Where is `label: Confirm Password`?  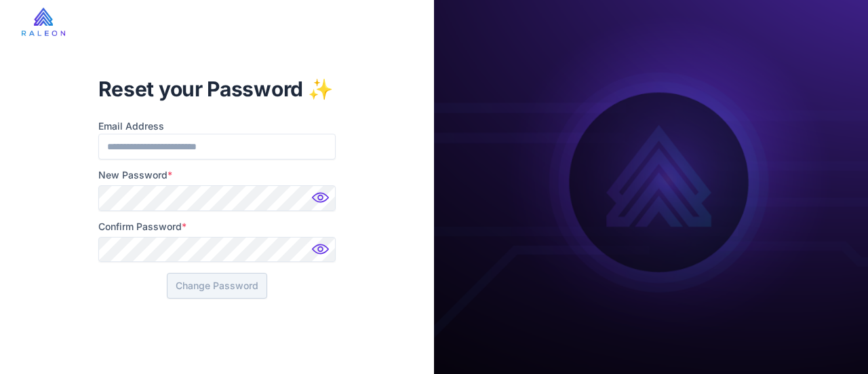
label: Confirm Password is located at coordinates (217, 227).